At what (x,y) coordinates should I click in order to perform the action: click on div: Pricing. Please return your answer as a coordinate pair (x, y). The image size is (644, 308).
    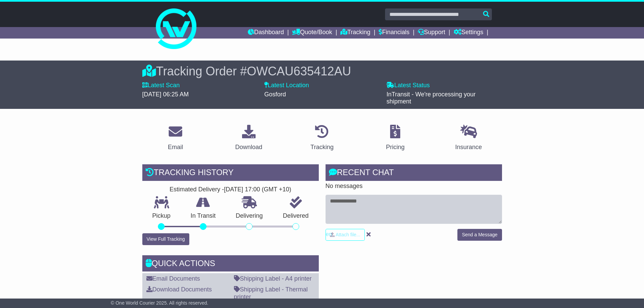
    Looking at the image, I should click on (395, 147).